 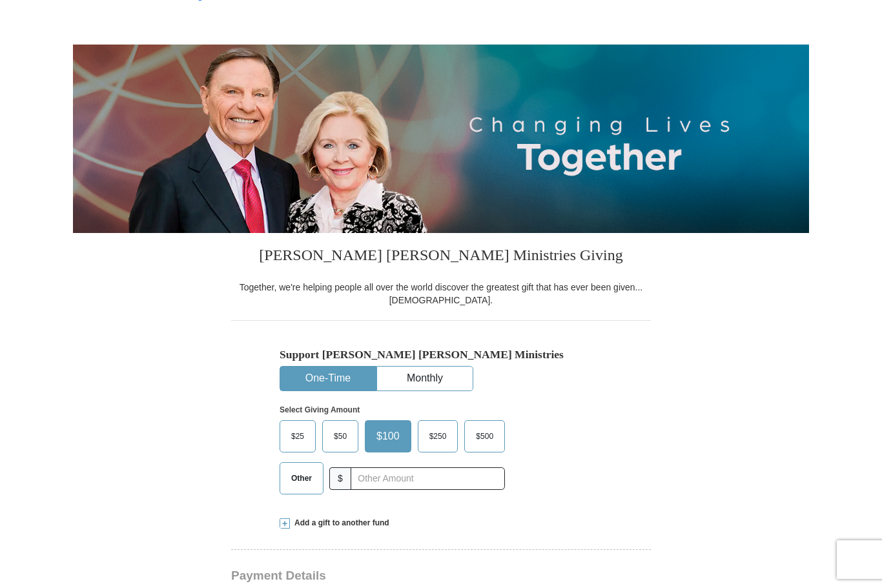 I want to click on span: Add a gift to another fund, so click(x=340, y=523).